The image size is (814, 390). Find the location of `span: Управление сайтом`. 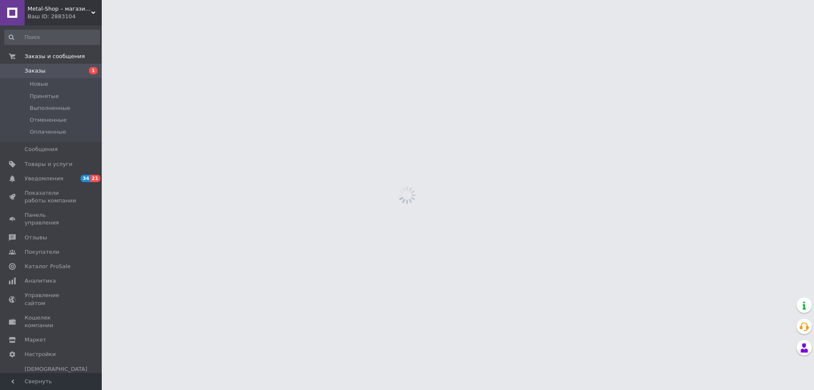

span: Управление сайтом is located at coordinates (51, 299).